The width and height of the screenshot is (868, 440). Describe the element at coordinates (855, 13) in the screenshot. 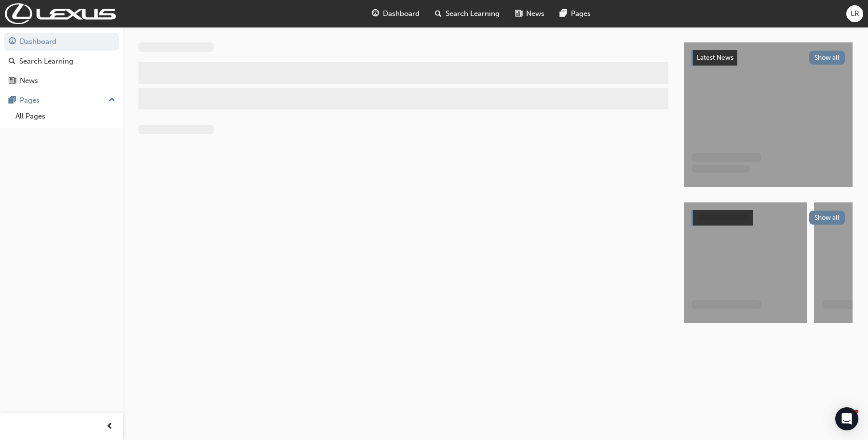

I see `span: LR` at that location.